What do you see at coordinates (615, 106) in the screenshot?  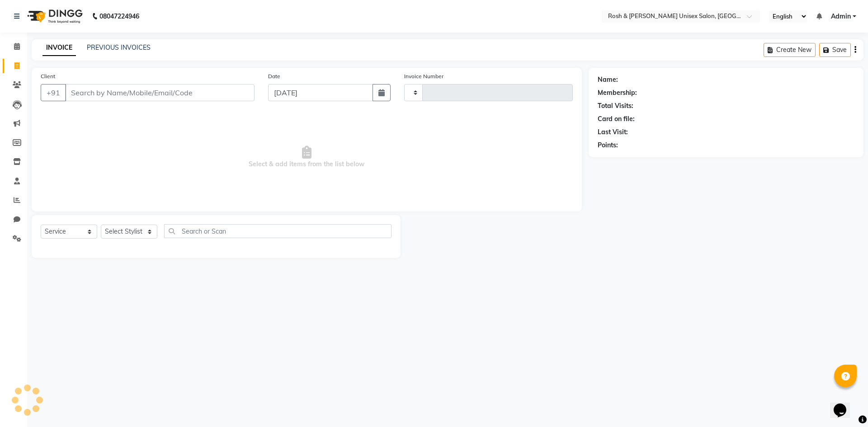 I see `div: Total Visits:` at bounding box center [615, 106].